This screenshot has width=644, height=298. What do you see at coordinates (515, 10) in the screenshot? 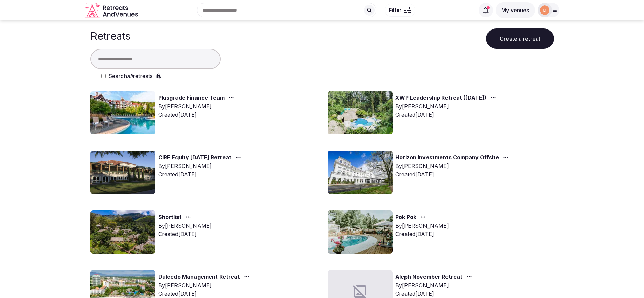
I see `a: My venues` at bounding box center [515, 10].